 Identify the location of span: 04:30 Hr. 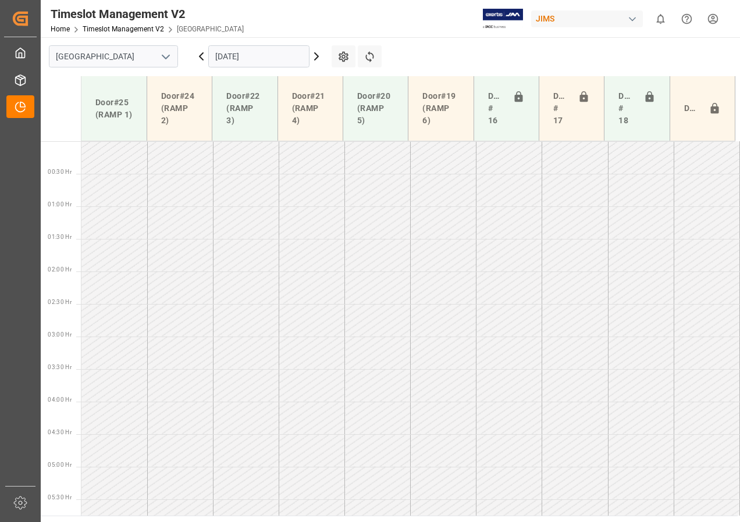
(59, 432).